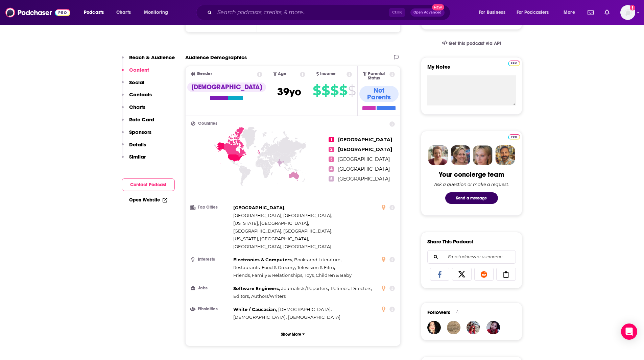  What do you see at coordinates (331, 169) in the screenshot?
I see `span: 4` at bounding box center [331, 169].